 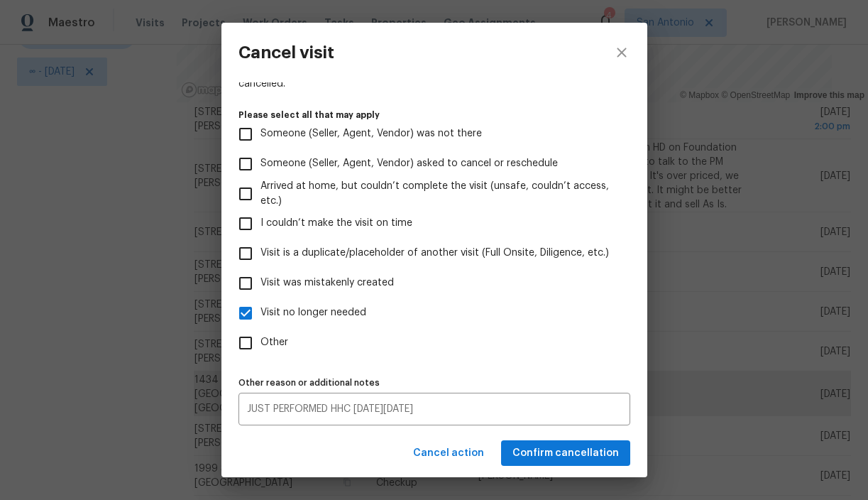 I want to click on span: Cancel action, so click(x=448, y=454).